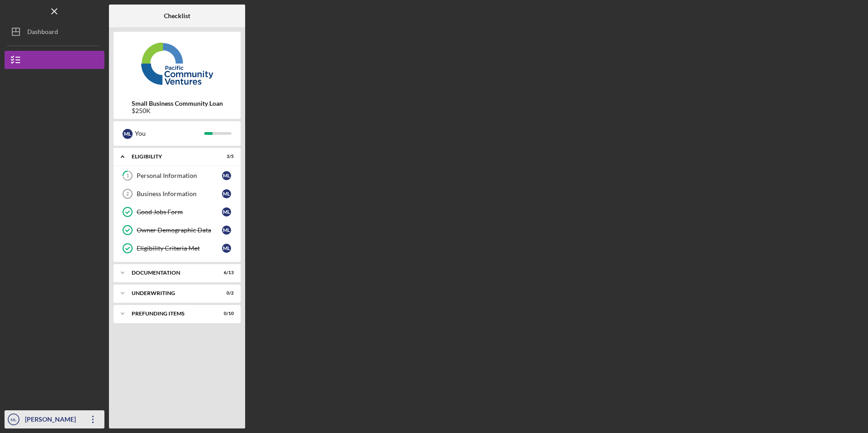 The image size is (868, 433). What do you see at coordinates (54, 32) in the screenshot?
I see `a: Dashboard` at bounding box center [54, 32].